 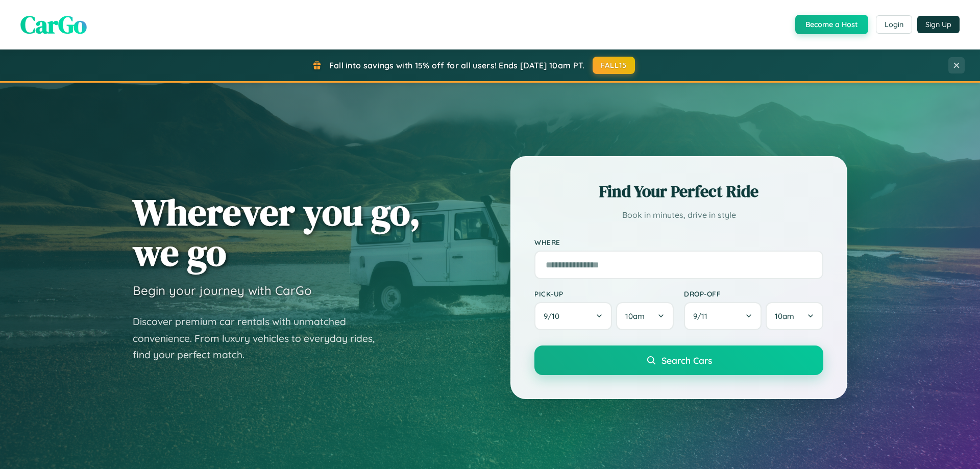 I want to click on span: Search Cars, so click(x=686, y=360).